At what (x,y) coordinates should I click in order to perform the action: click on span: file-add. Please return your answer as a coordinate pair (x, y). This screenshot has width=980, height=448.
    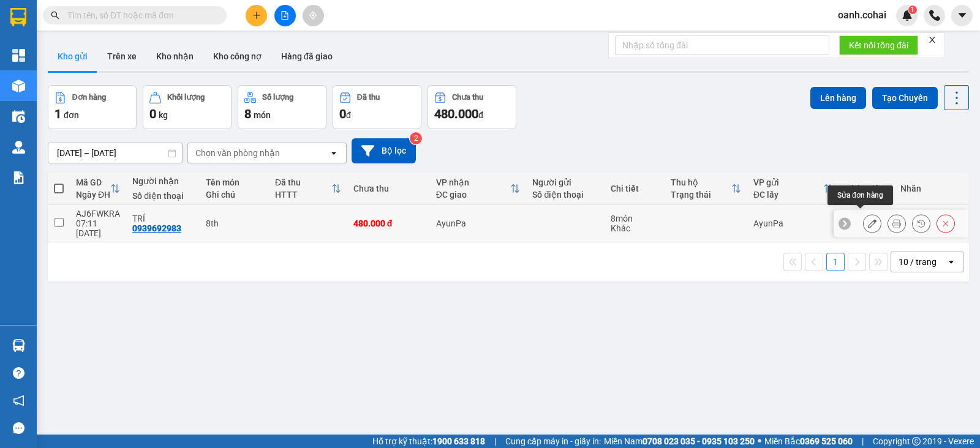
    Looking at the image, I should click on (285, 15).